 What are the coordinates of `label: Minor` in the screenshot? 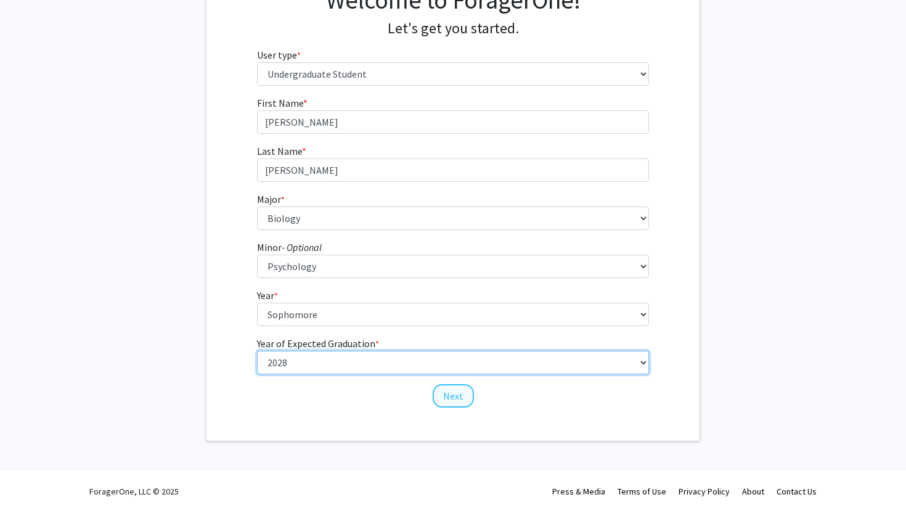 It's located at (289, 247).